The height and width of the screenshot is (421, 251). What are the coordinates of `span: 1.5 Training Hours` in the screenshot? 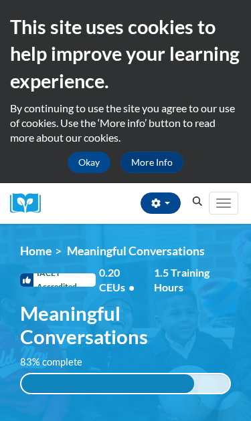 It's located at (181, 280).